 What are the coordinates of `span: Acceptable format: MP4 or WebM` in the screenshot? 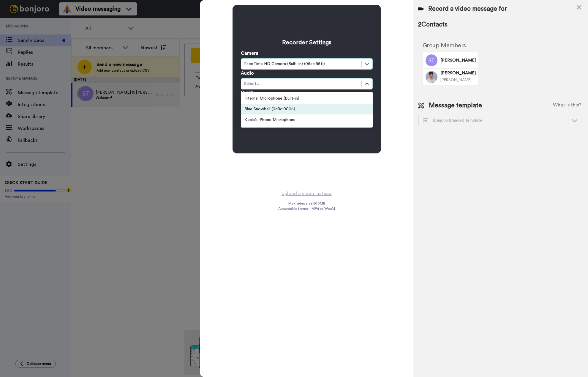 It's located at (307, 208).